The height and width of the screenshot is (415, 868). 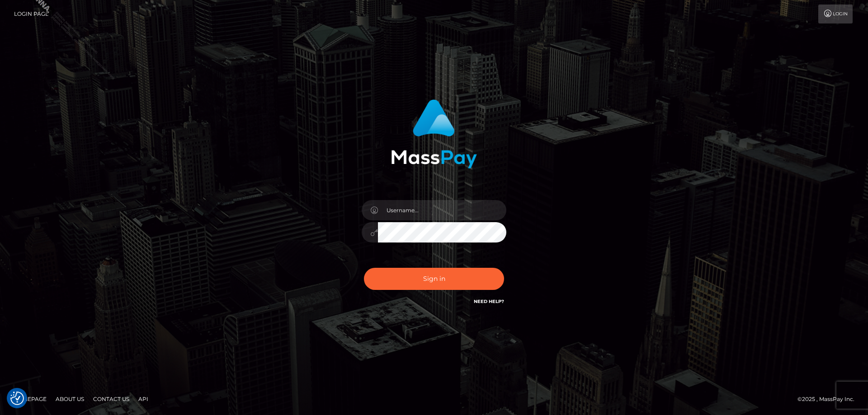 What do you see at coordinates (434, 133) in the screenshot?
I see `img: MassPay Login` at bounding box center [434, 133].